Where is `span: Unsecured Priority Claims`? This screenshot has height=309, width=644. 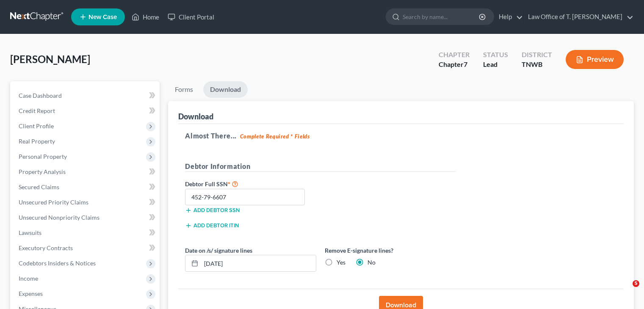 span: Unsecured Priority Claims is located at coordinates (53, 202).